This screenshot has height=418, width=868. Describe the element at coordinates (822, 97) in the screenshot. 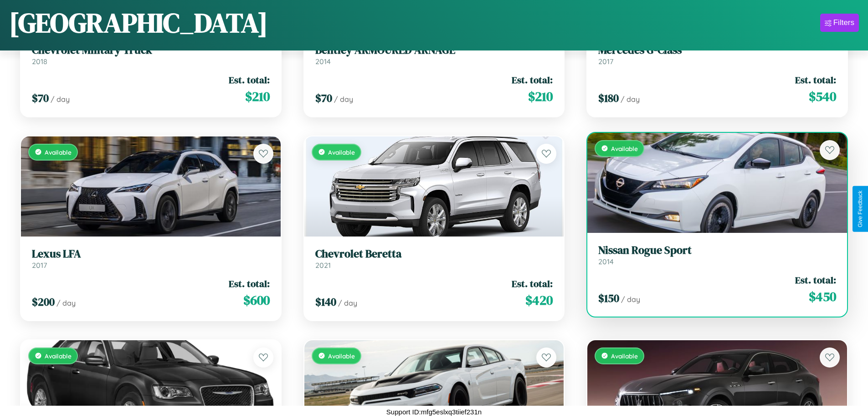

I see `span: $ 540` at that location.